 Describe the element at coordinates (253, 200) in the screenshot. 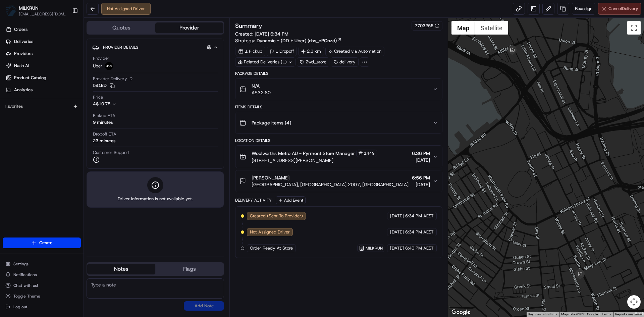

I see `div: Delivery Activity` at that location.